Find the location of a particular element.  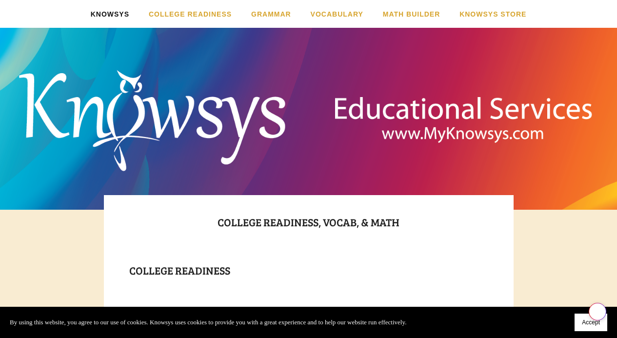

span: Accept is located at coordinates (591, 323).